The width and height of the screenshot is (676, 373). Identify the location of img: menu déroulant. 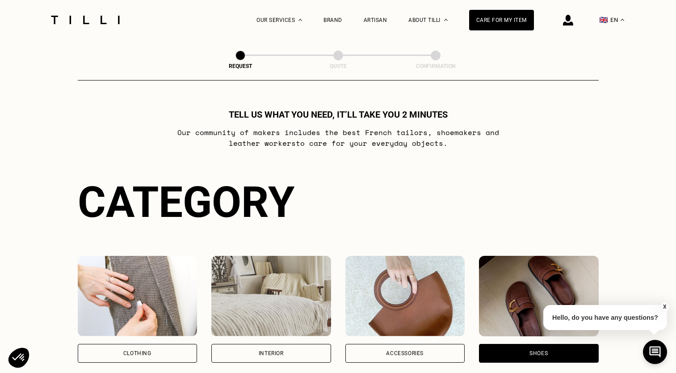
(623, 20).